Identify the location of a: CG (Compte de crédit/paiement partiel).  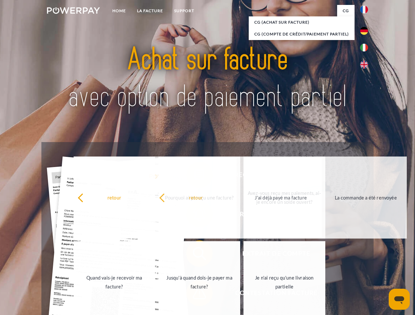
(302, 34).